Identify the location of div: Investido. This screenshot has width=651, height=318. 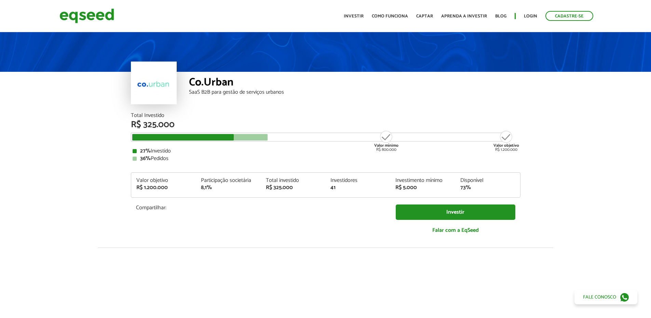
(326, 151).